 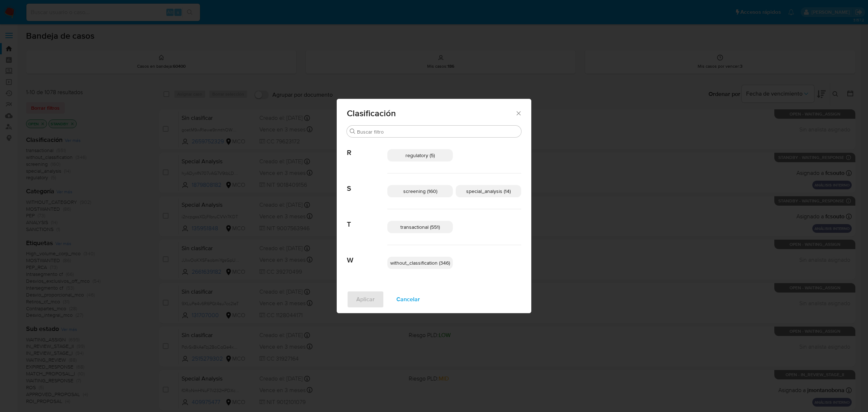 What do you see at coordinates (367, 255) in the screenshot?
I see `span: W` at bounding box center [367, 255].